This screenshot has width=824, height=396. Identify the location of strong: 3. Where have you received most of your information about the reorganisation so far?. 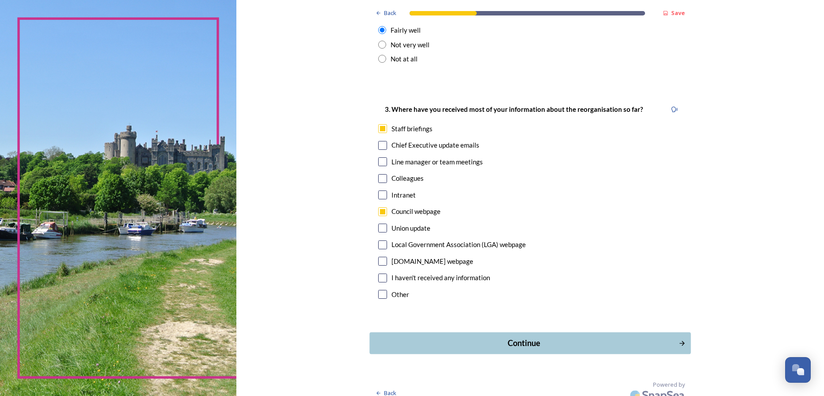
(514, 109).